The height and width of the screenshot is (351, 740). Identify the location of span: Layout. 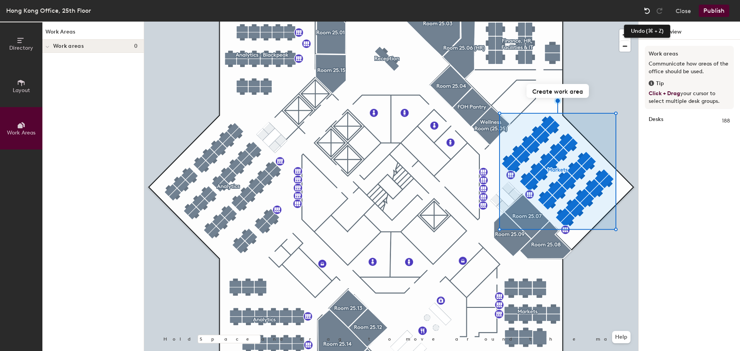
(21, 90).